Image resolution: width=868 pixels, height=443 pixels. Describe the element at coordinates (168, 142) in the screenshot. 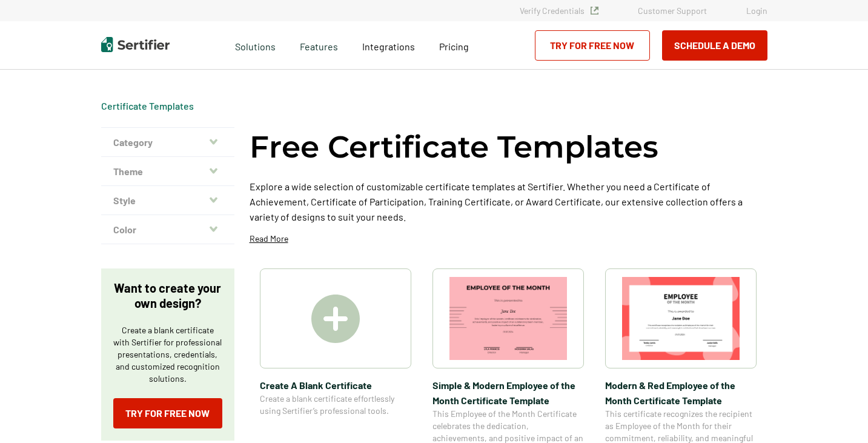

I see `button: Category` at that location.